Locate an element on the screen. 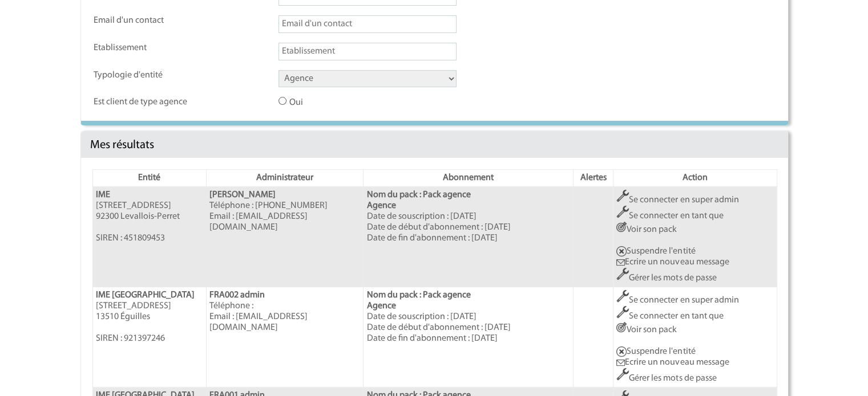 Image resolution: width=868 pixels, height=396 pixels. label: Email d'un contact is located at coordinates (145, 21).